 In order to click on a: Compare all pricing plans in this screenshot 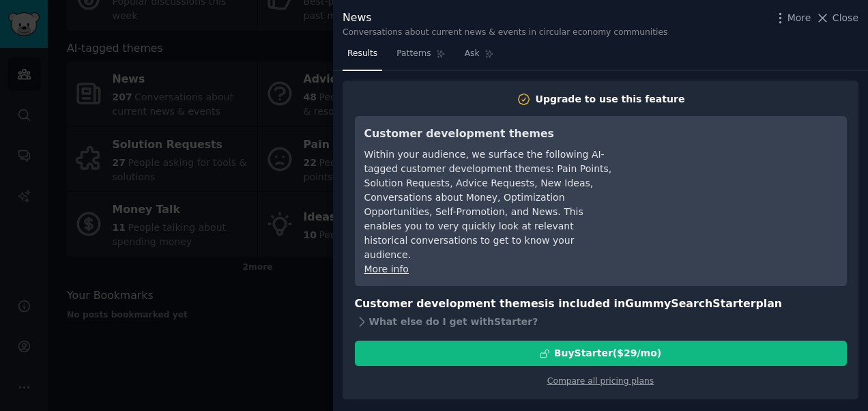, I will do `click(601, 380)`.